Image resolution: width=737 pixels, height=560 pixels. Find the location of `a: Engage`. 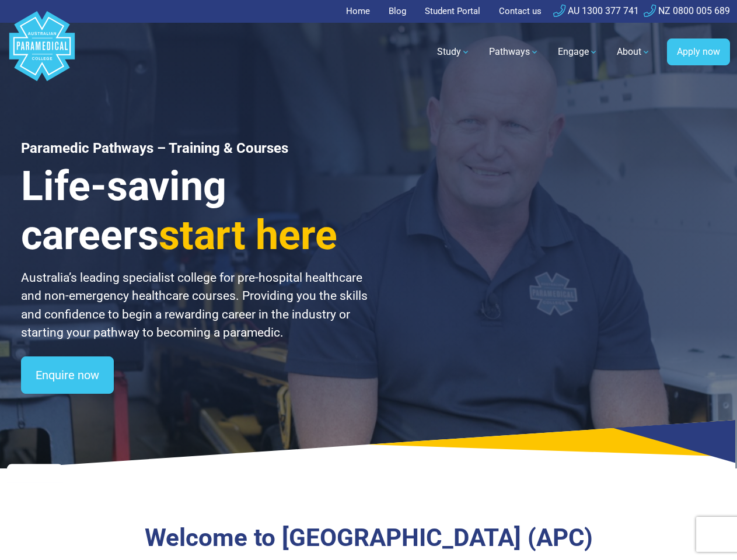

a: Engage is located at coordinates (578, 52).